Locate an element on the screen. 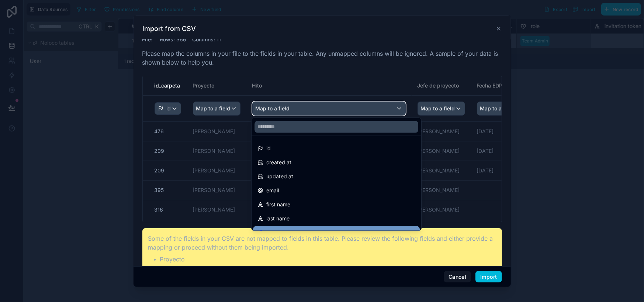  span: updated at is located at coordinates (279, 177).